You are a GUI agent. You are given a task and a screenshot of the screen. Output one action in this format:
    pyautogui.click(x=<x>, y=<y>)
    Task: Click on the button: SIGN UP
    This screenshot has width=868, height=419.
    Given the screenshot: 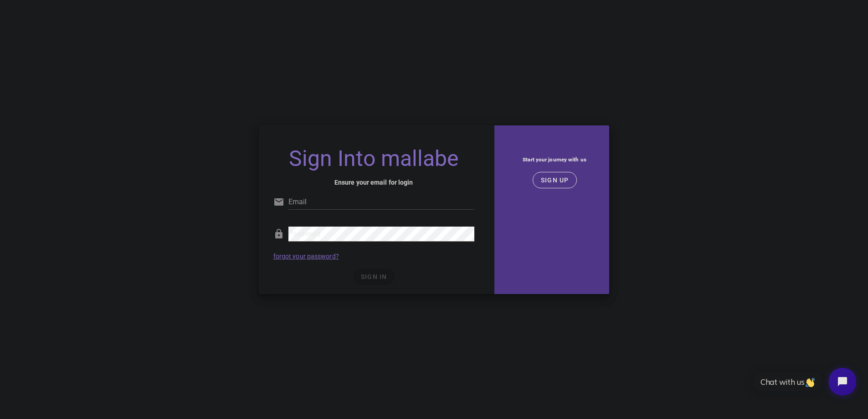 What is the action you would take?
    pyautogui.click(x=555, y=180)
    